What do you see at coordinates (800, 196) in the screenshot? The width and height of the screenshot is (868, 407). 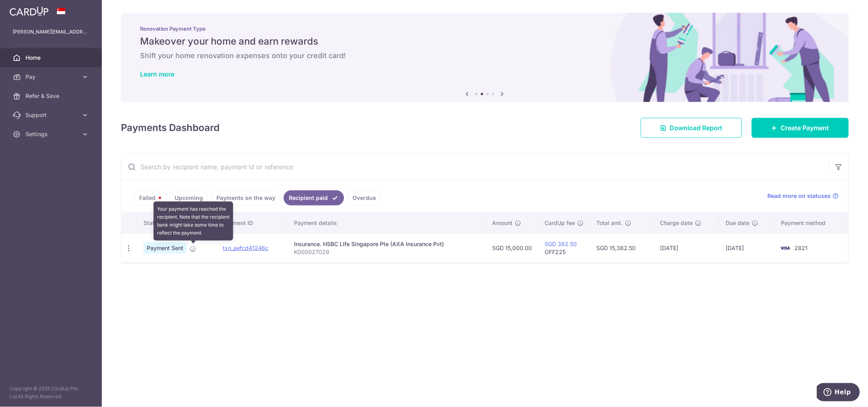 I see `span: Read more on statuses` at bounding box center [800, 196].